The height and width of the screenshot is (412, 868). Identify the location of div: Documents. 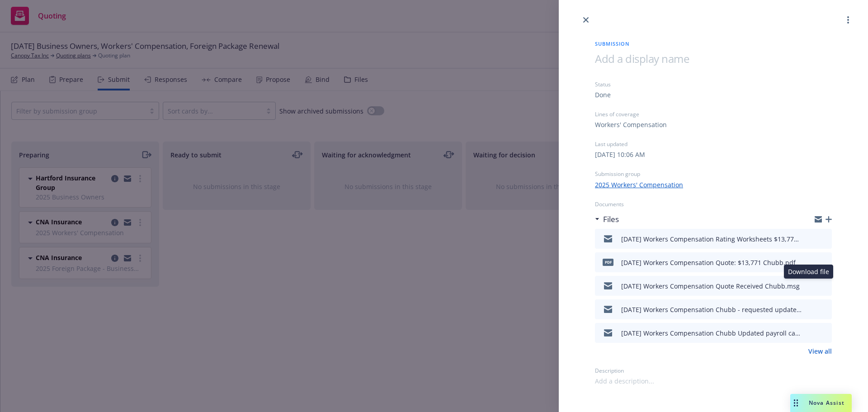
(713, 204).